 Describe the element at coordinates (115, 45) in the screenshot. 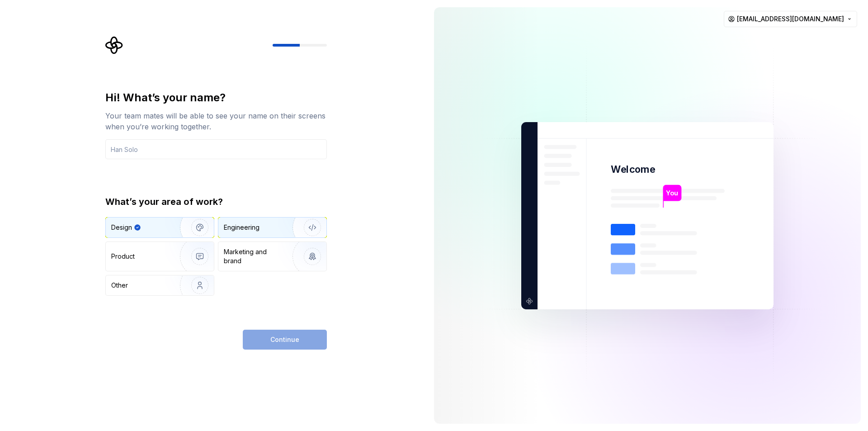

I see `svg: Supernova Logo` at that location.